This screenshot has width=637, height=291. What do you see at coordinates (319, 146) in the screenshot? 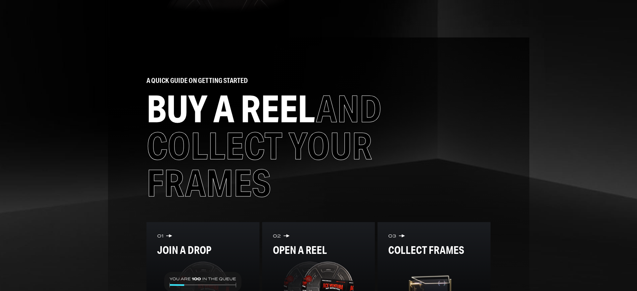
I see `h1: BUY A REEL` at bounding box center [319, 146].